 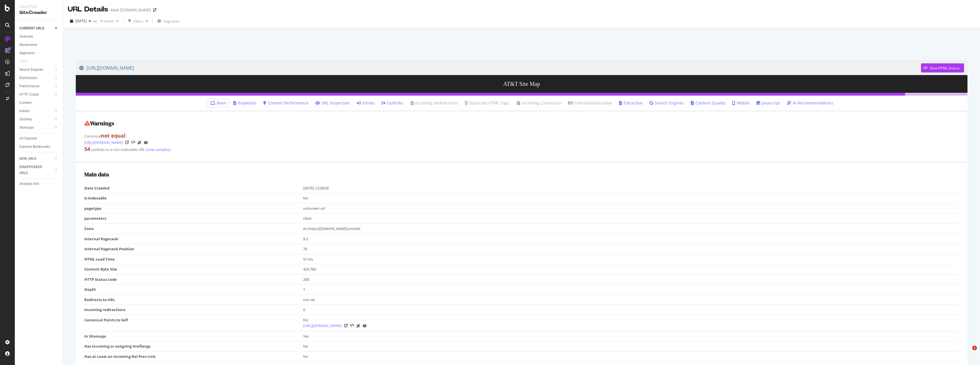 I want to click on a: AI Recommendations, so click(x=810, y=103).